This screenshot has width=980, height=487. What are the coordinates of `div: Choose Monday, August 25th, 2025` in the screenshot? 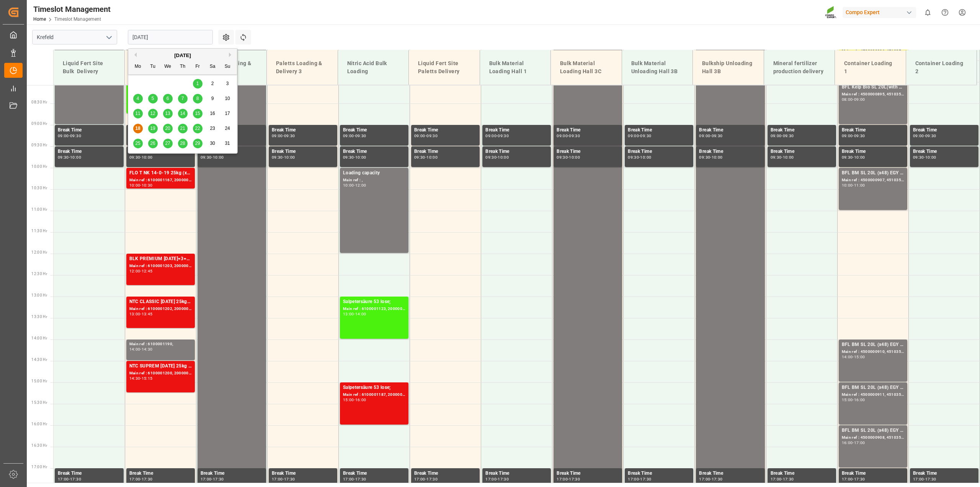 It's located at (138, 143).